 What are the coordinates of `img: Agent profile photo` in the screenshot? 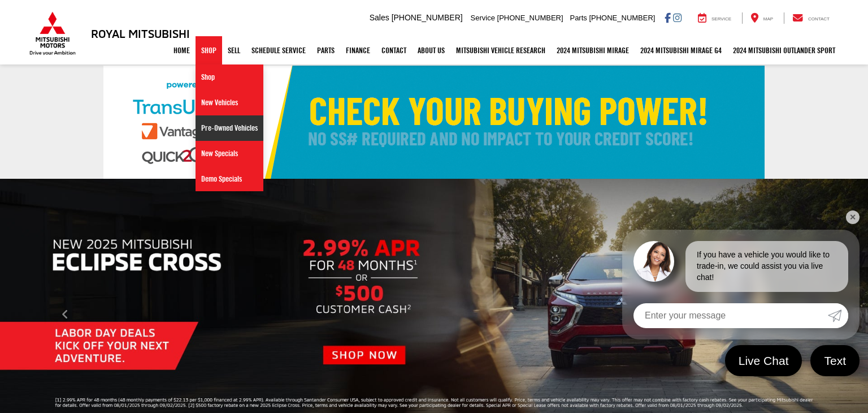 It's located at (654, 262).